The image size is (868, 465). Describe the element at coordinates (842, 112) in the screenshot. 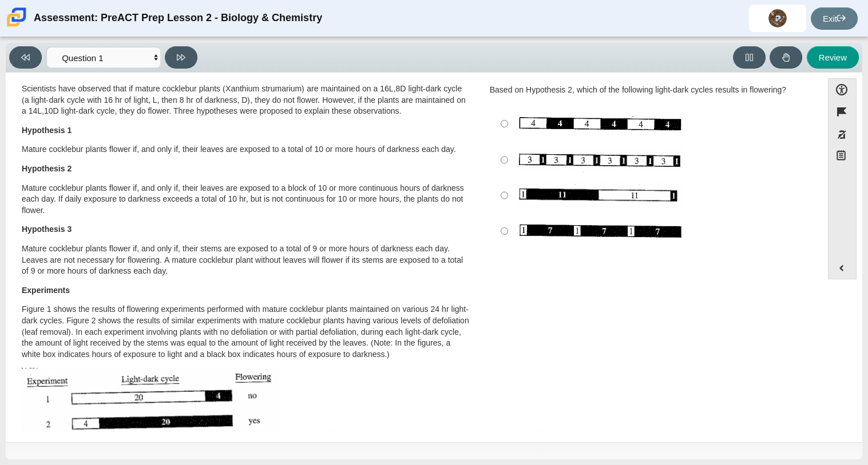

I see `button: Flag item` at that location.